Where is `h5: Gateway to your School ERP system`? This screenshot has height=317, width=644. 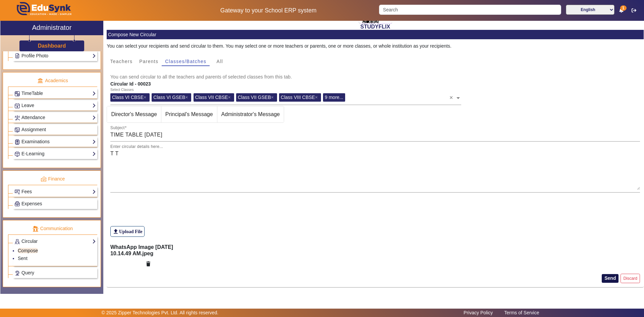
h5: Gateway to your School ERP system is located at coordinates (269, 10).